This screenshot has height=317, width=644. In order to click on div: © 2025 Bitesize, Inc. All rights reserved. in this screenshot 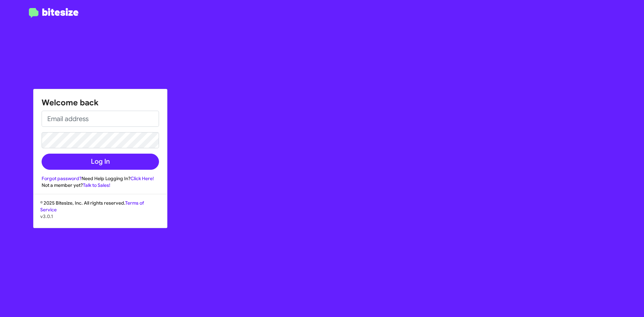, I will do `click(100, 214)`.